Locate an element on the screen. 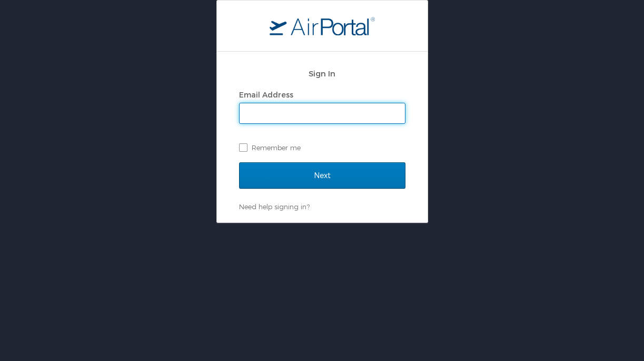 The height and width of the screenshot is (361, 644). img: logo is located at coordinates (322, 26).